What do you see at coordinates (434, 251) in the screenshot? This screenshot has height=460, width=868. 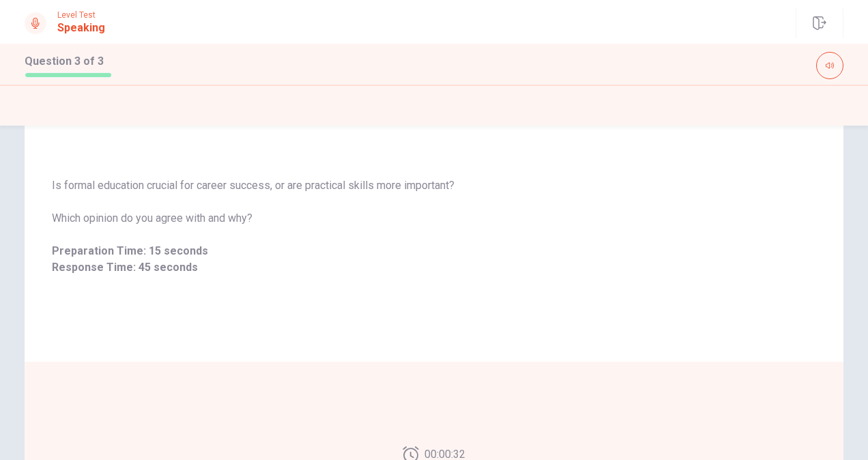 I see `span: Preparation Time: 15 seconds` at bounding box center [434, 251].